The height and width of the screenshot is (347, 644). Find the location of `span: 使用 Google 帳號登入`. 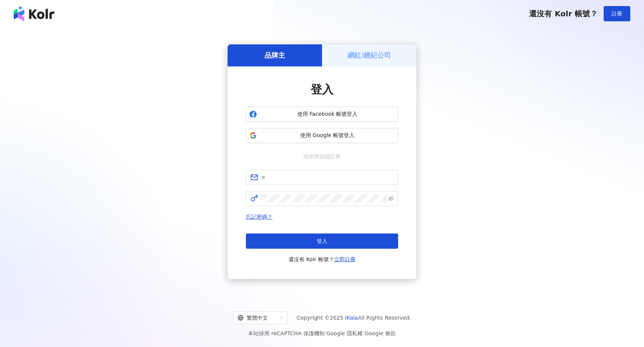

span: 使用 Google 帳號登入 is located at coordinates (327, 136).